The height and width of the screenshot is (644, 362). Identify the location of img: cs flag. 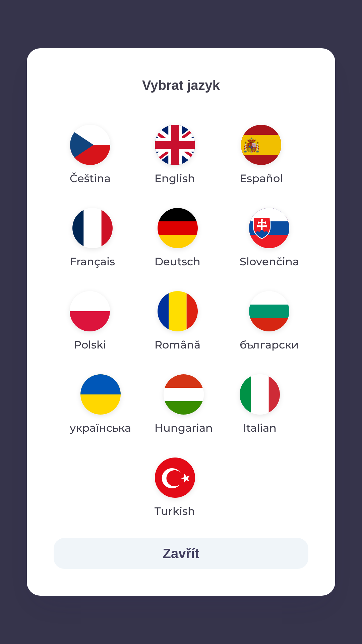
(90, 145).